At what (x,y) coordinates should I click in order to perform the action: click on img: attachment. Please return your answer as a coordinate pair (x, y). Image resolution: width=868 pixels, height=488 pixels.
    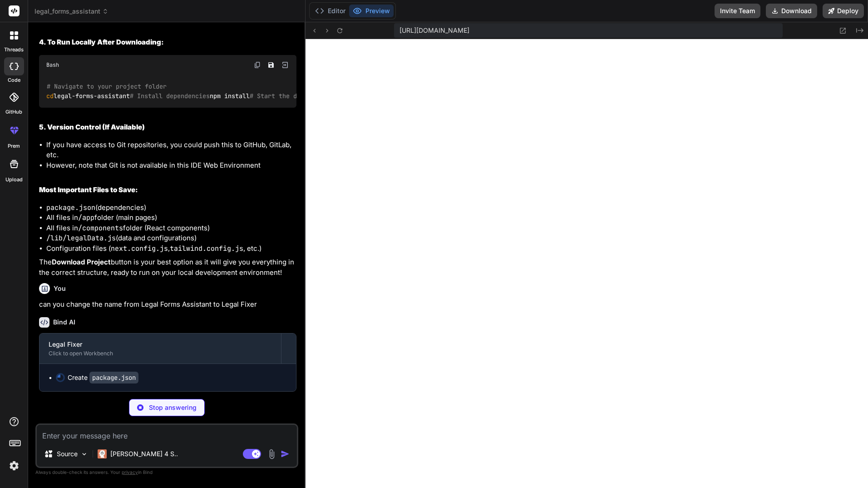
    Looking at the image, I should click on (272, 454).